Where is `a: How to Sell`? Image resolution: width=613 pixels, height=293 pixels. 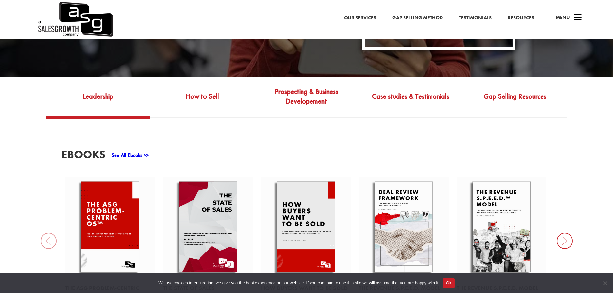
a: How to Sell is located at coordinates (202, 101).